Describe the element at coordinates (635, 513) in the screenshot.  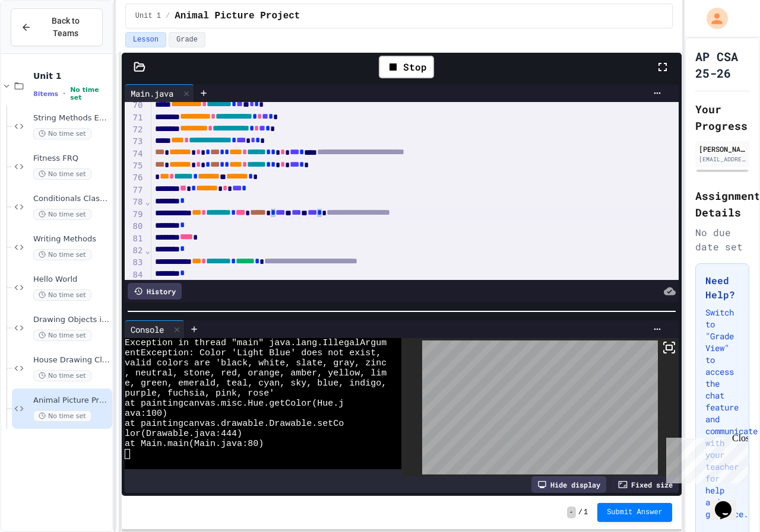
I see `button: Submit Answer` at that location.